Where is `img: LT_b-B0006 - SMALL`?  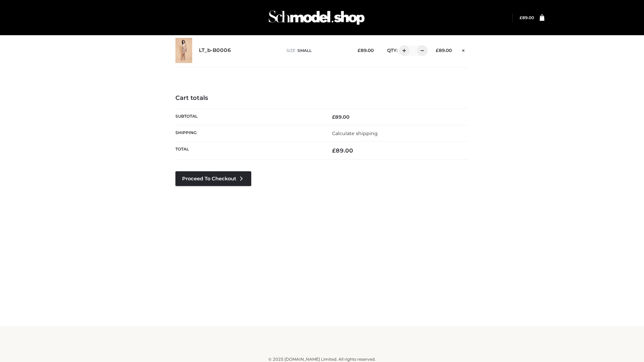 img: LT_b-B0006 - SMALL is located at coordinates (184, 50).